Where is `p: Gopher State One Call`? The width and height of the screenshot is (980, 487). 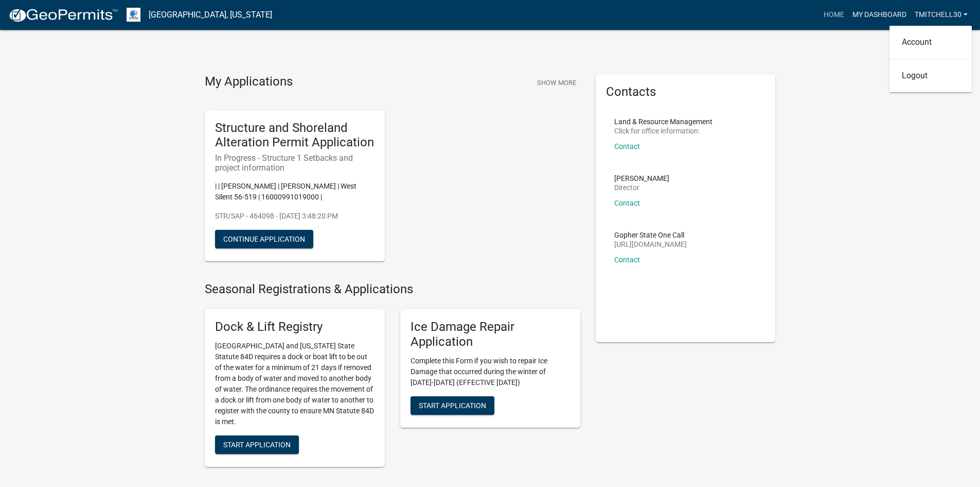
p: Gopher State One Call is located at coordinates (650, 235).